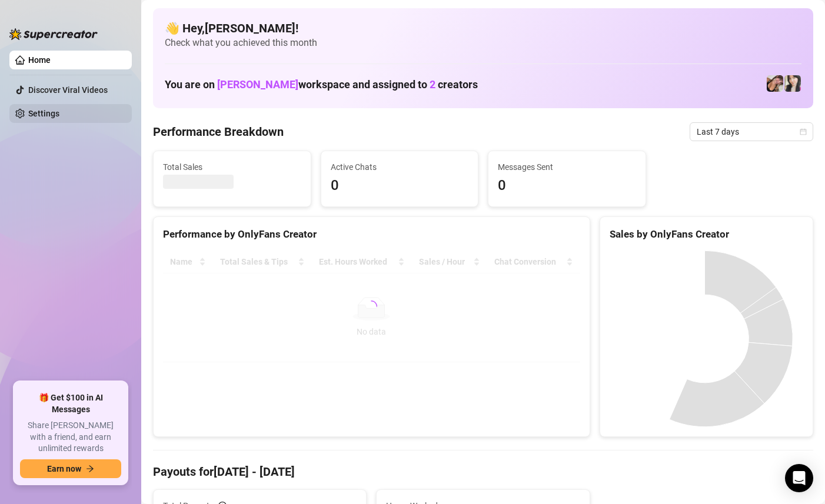 The image size is (825, 504). What do you see at coordinates (90, 469) in the screenshot?
I see `span: arrow-right` at bounding box center [90, 469].